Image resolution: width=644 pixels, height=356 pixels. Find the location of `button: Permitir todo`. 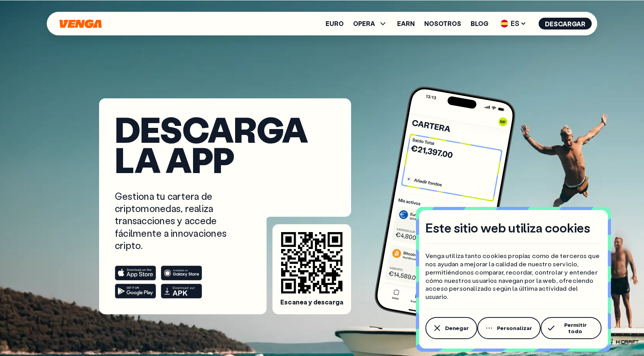

button: Permitir todo is located at coordinates (570, 328).